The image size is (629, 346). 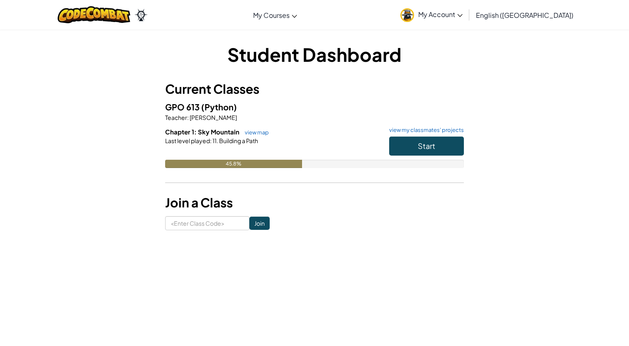 I want to click on h3: Join a Class, so click(x=315, y=203).